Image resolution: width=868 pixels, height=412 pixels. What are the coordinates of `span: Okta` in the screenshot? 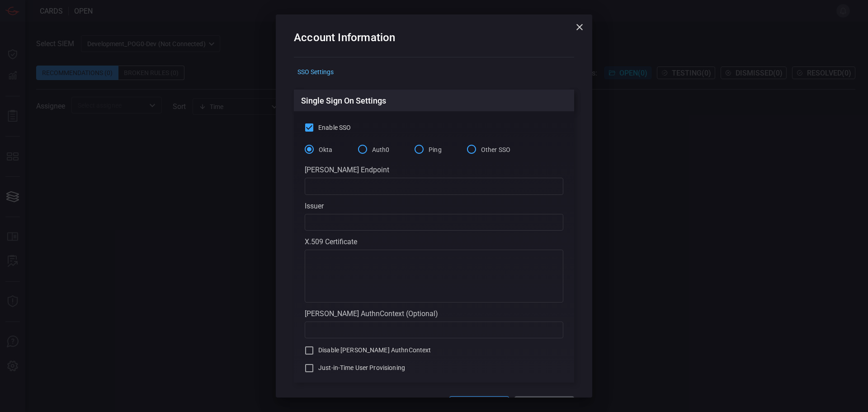 It's located at (326, 150).